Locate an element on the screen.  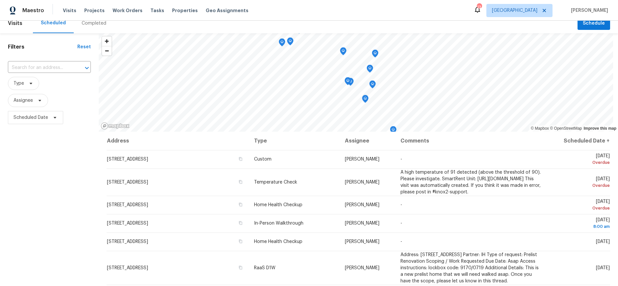
span: Scheduled Date is located at coordinates (31, 118).